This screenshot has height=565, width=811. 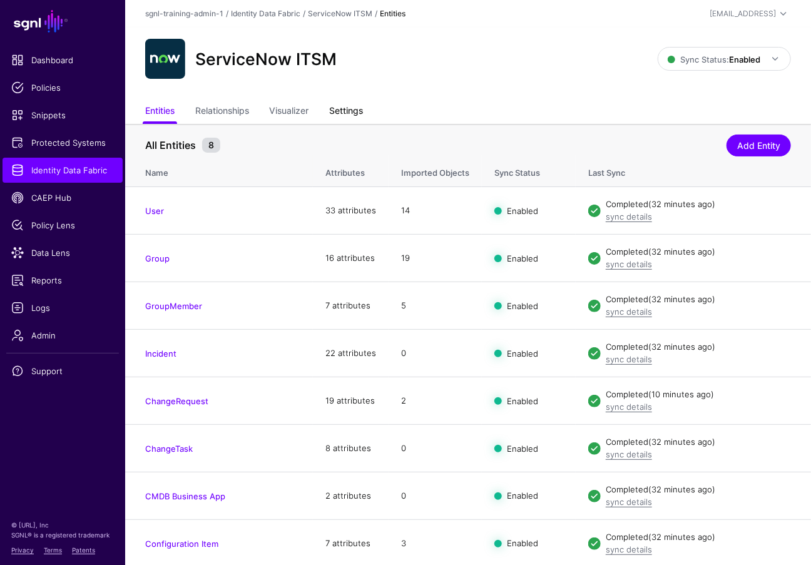 What do you see at coordinates (350, 354) in the screenshot?
I see `td: 22 attributes` at bounding box center [350, 354].